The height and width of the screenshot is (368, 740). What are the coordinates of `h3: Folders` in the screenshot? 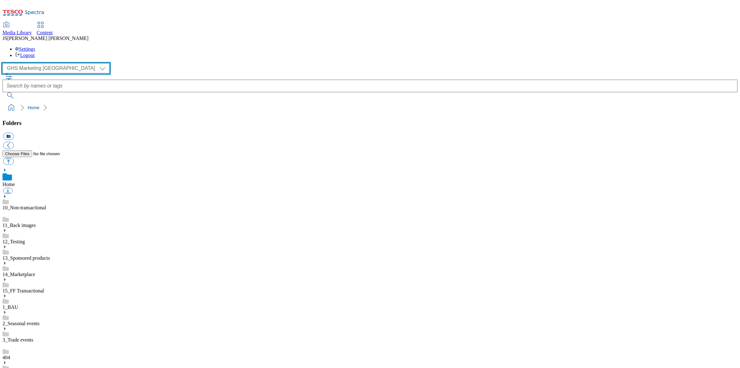 It's located at (370, 123).